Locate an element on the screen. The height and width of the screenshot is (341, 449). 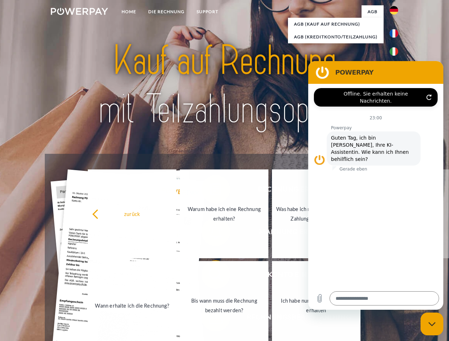
button: Verbindung aktualisieren is located at coordinates (121, 36).